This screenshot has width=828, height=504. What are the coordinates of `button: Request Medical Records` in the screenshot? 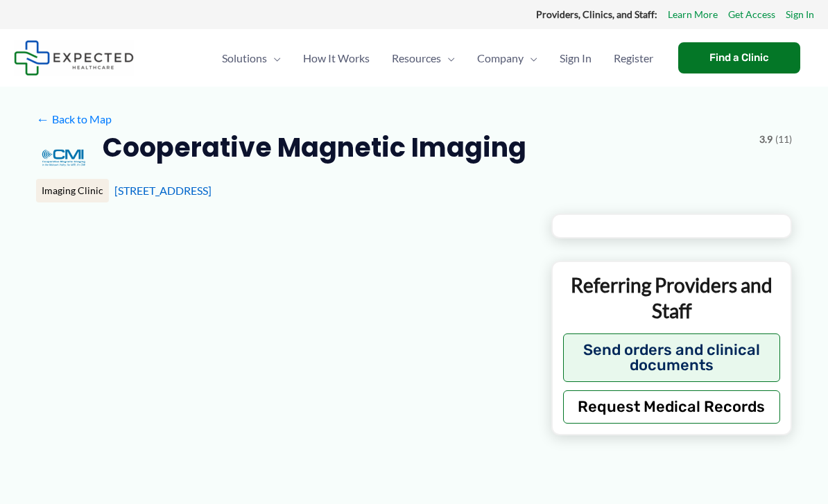 It's located at (672, 407).